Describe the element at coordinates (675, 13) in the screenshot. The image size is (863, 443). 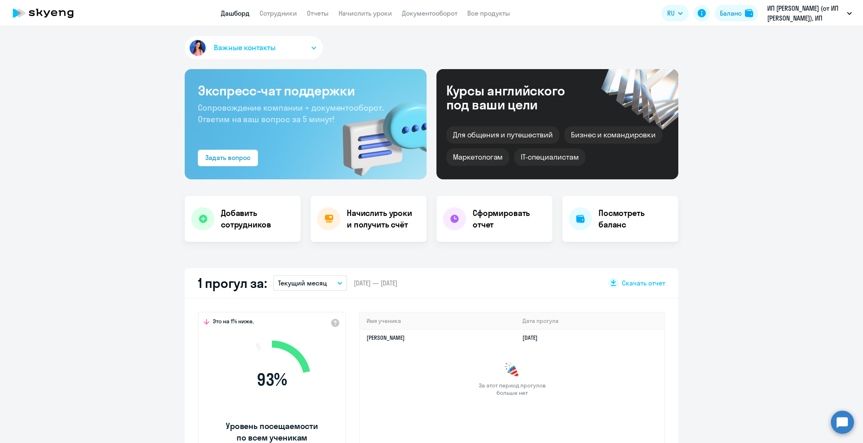
I see `button: RU` at that location.